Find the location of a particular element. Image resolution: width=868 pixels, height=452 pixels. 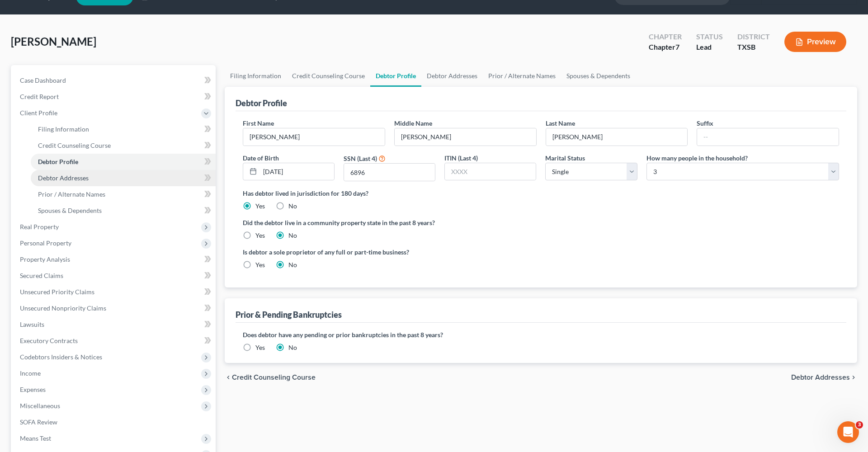

div: District is located at coordinates (754, 37).